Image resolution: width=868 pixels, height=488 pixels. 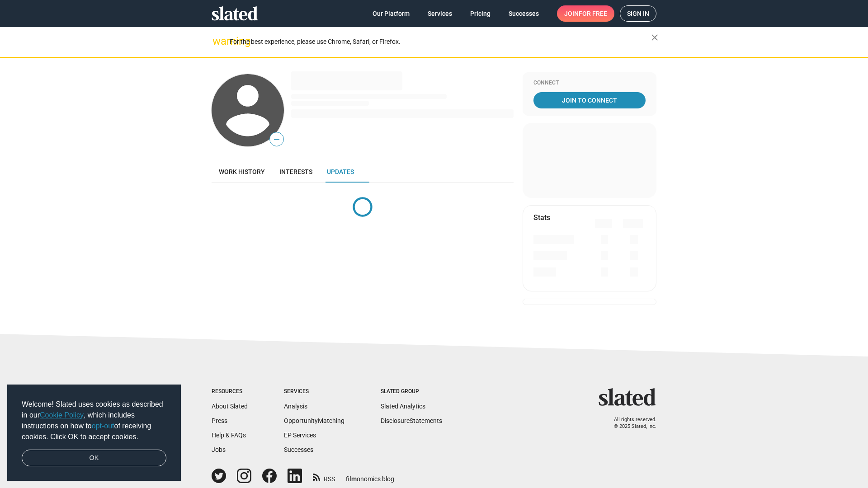 What do you see at coordinates (314, 421) in the screenshot?
I see `a: OpportunityMatching` at bounding box center [314, 421].